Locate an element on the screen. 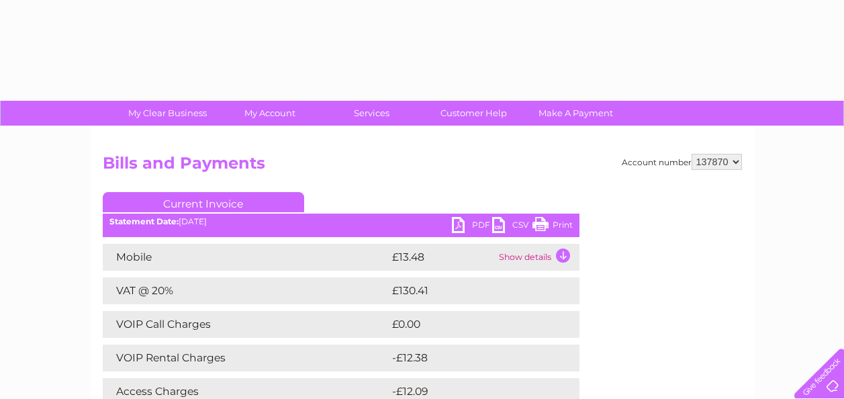 The width and height of the screenshot is (844, 399). td: VAT @ 20% is located at coordinates (246, 291).